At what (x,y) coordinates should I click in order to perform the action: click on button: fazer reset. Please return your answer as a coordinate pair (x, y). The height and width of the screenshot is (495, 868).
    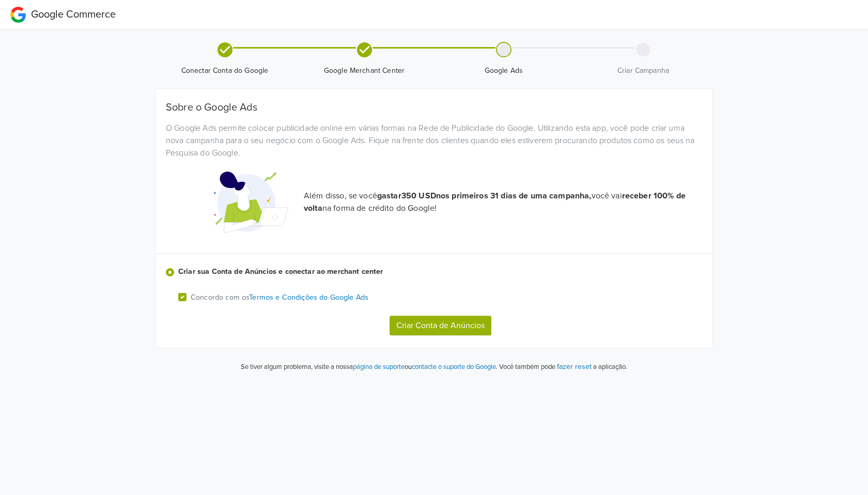
    Looking at the image, I should click on (574, 366).